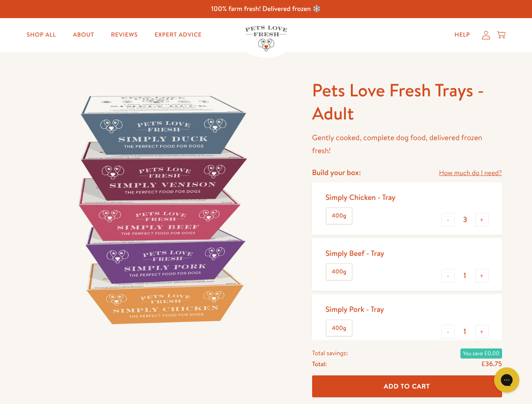 The height and width of the screenshot is (404, 532). What do you see at coordinates (407, 386) in the screenshot?
I see `span: Add To Cart` at bounding box center [407, 386].